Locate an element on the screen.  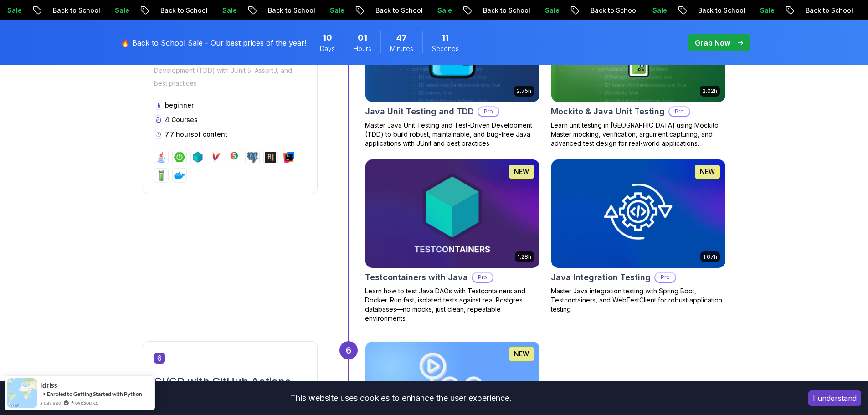
span: Seconds is located at coordinates (445, 49).